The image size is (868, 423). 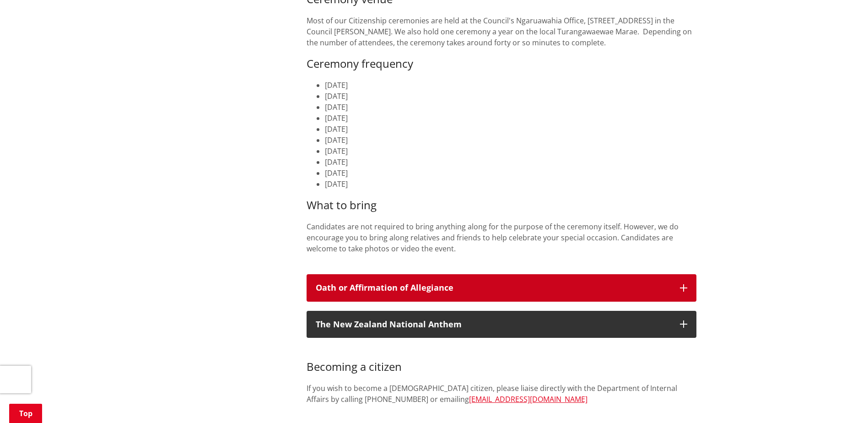 What do you see at coordinates (501, 288) in the screenshot?
I see `button: Oath or Affirmation of Allegiance` at bounding box center [501, 288].